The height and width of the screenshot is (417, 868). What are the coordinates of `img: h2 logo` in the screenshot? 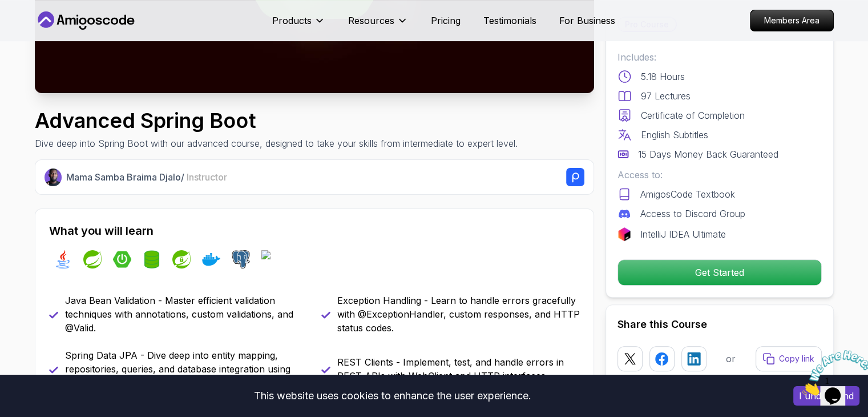 It's located at (270, 259).